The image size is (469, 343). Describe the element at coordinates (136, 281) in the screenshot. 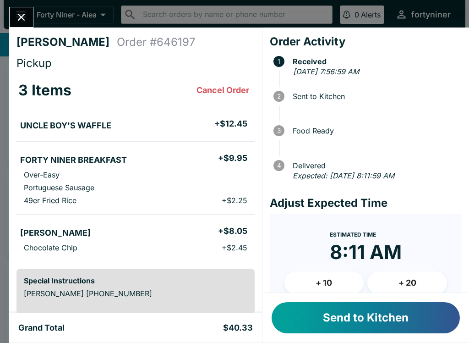

I see `h6: Special Instructions` at that location.